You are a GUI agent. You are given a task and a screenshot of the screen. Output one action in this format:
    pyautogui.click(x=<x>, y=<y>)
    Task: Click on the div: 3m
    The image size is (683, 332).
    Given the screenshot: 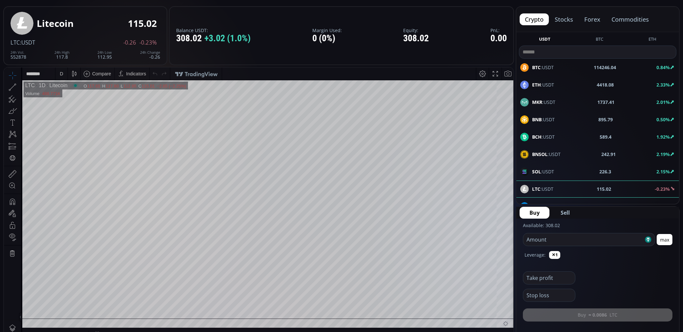 What is the action you would take?
    pyautogui.click(x=46, y=267)
    